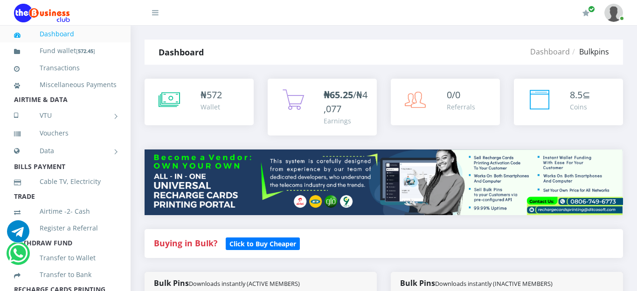  I want to click on span: 572, so click(214, 95).